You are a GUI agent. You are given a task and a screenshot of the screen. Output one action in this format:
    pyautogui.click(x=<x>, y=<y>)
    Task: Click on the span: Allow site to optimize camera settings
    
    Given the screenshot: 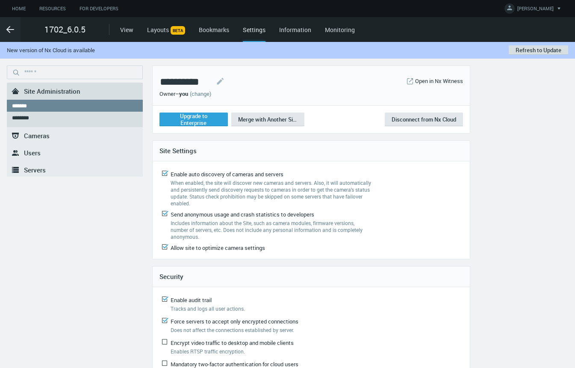 What is the action you would take?
    pyautogui.click(x=218, y=248)
    